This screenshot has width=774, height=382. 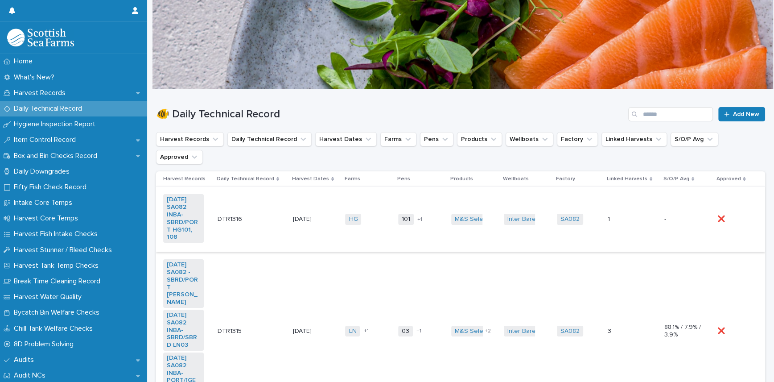 I want to click on span: 101, so click(x=406, y=219).